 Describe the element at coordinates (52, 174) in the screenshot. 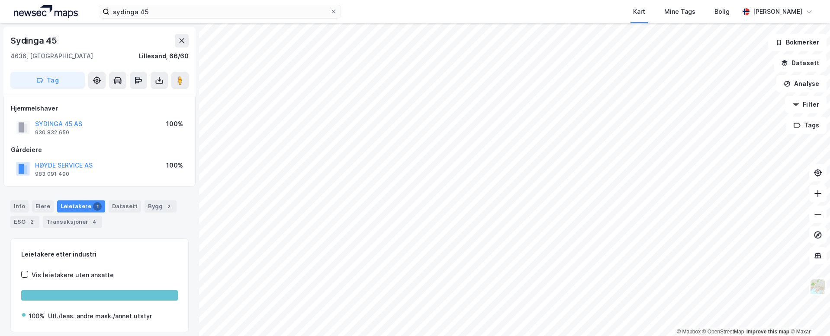

I see `div: 983 091 490` at that location.